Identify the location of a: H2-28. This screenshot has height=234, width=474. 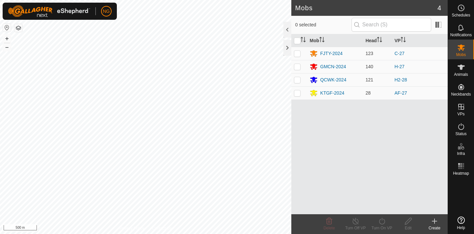
(401, 80).